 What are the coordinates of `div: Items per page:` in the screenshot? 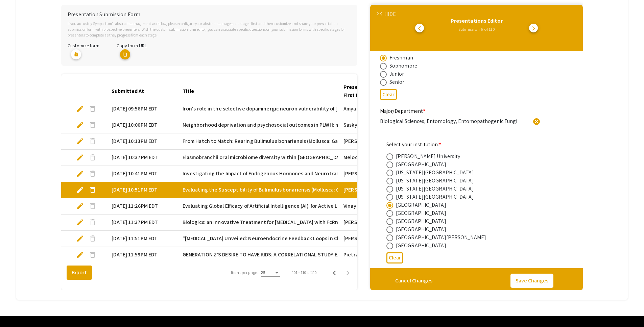 It's located at (245, 273).